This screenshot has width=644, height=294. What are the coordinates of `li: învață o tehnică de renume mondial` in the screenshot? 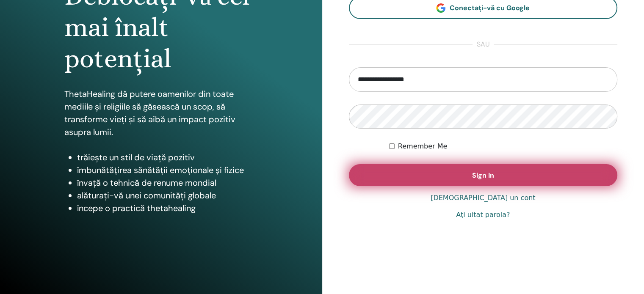 It's located at (167, 182).